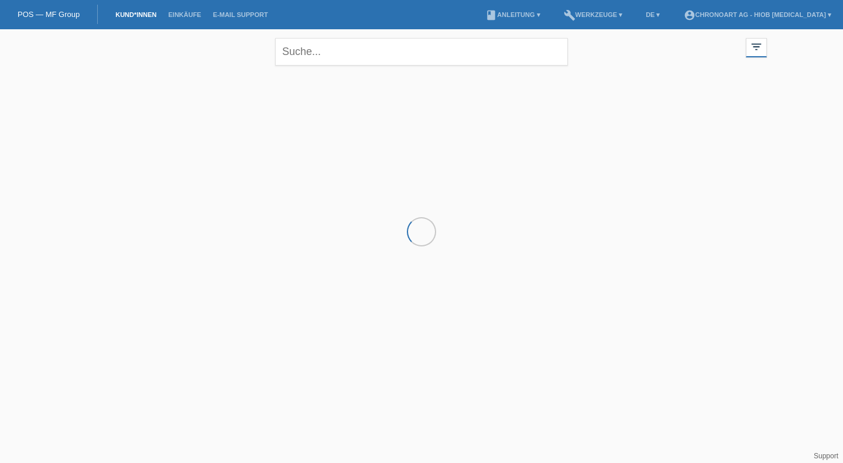  What do you see at coordinates (690, 15) in the screenshot?
I see `i: account_circle` at bounding box center [690, 15].